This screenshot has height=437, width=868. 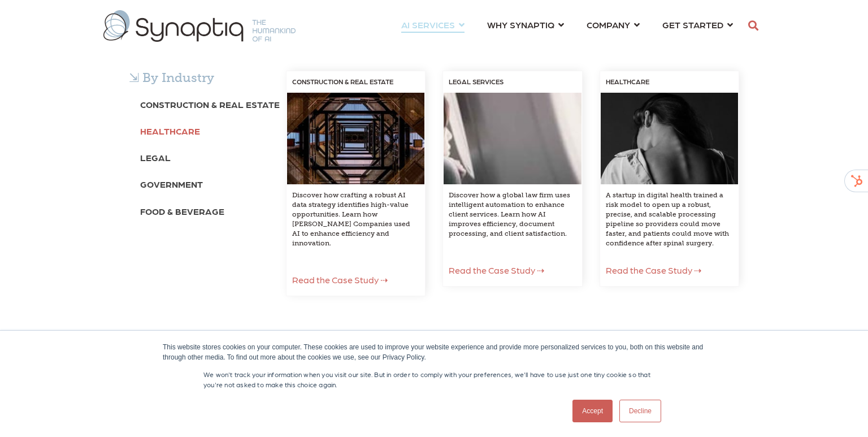 I want to click on span: AI SERVICES, so click(x=428, y=24).